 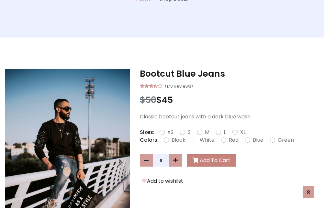 What do you see at coordinates (170, 132) in the screenshot?
I see `label: XS` at bounding box center [170, 132].